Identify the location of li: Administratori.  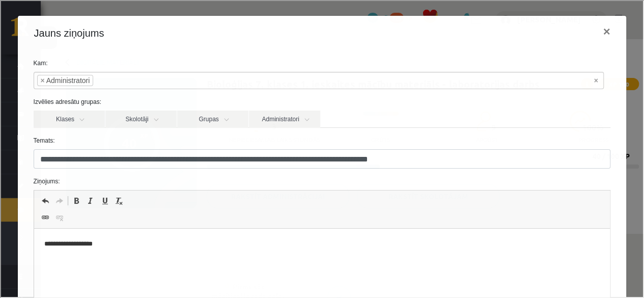
(64, 80).